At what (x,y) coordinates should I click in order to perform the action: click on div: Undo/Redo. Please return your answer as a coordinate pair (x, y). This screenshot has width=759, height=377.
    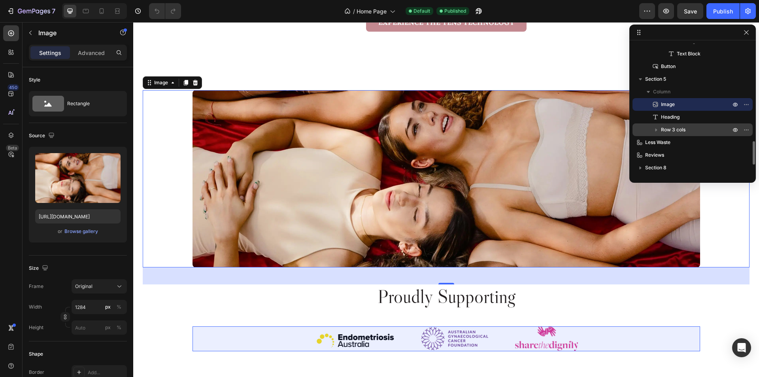
    Looking at the image, I should click on (165, 11).